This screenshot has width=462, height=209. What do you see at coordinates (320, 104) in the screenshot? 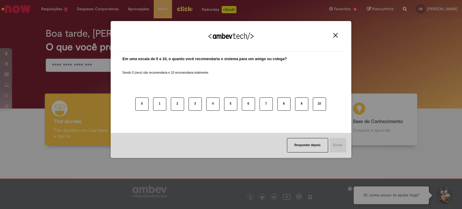
I see `button: 10` at bounding box center [320, 104].